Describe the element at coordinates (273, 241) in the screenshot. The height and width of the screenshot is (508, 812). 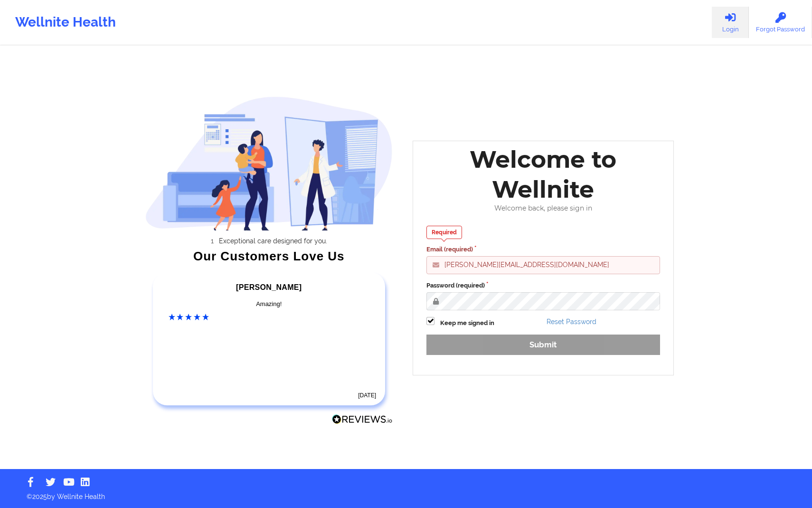
I see `li: Exceptional care designed for you.` at that location.